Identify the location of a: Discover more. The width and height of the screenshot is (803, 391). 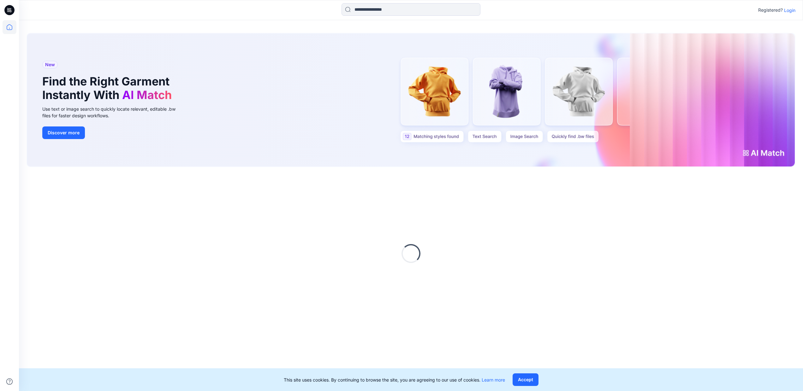
(63, 133).